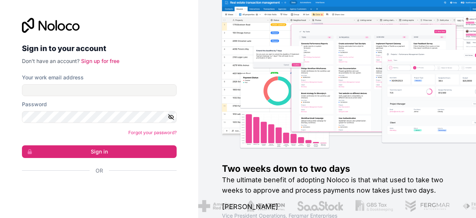 The image size is (476, 218). I want to click on span: Or, so click(99, 170).